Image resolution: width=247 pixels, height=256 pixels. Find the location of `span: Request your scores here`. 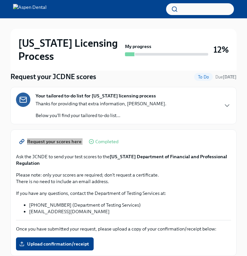

span: Request your scores here is located at coordinates (51, 141).